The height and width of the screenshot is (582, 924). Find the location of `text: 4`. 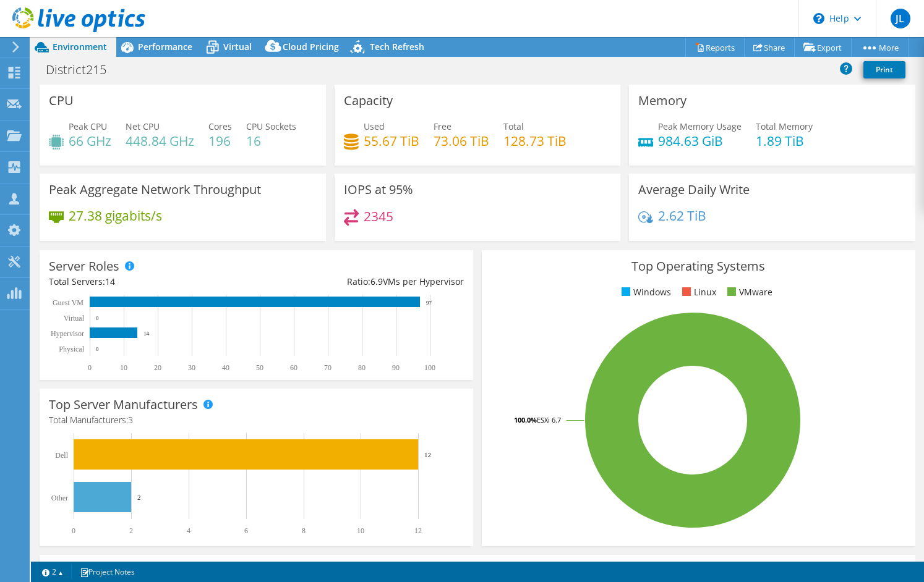

text: 4 is located at coordinates (188, 530).